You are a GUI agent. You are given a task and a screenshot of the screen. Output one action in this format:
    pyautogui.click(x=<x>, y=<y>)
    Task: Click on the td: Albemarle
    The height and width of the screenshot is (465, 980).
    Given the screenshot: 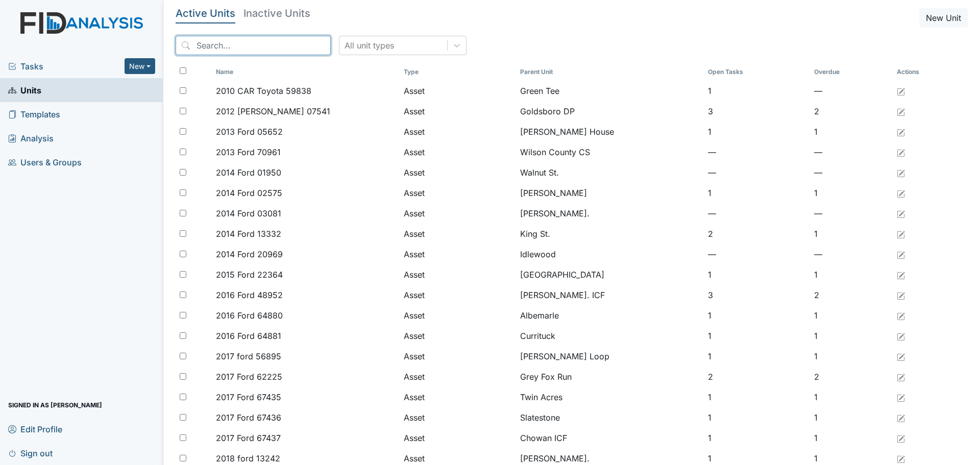 What is the action you would take?
    pyautogui.click(x=610, y=315)
    